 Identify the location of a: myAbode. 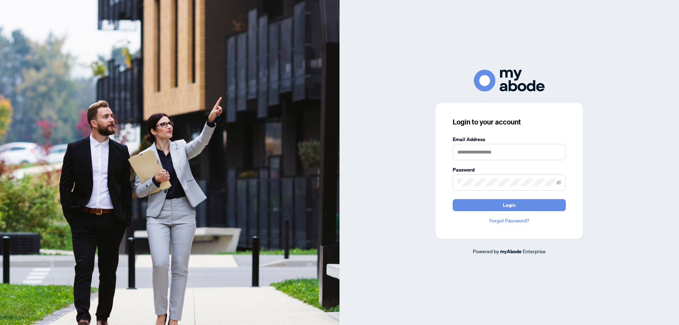
(510, 251).